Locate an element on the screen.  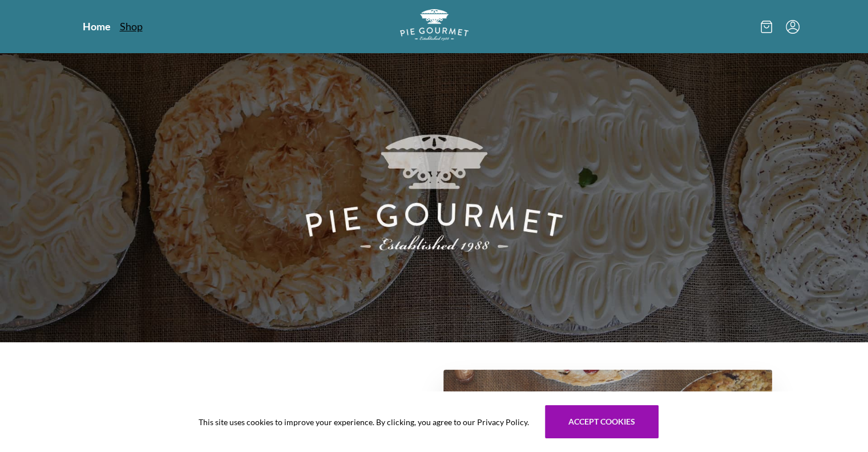
h1: Our Story is located at coordinates (261, 396).